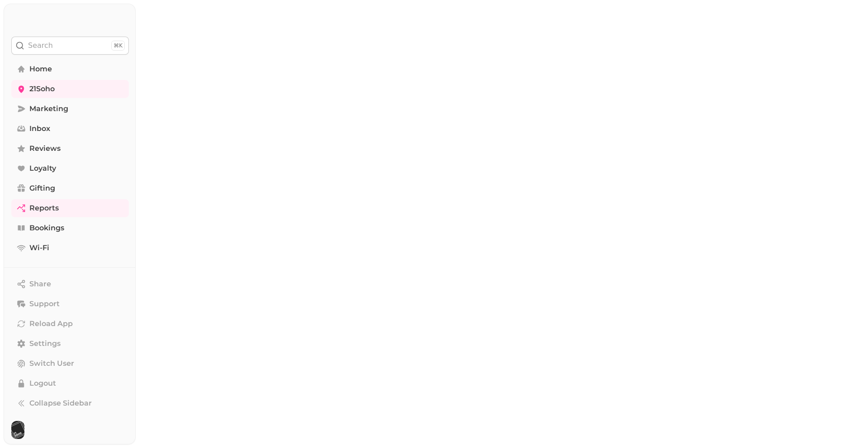  Describe the element at coordinates (42, 89) in the screenshot. I see `span: 21Soho` at that location.